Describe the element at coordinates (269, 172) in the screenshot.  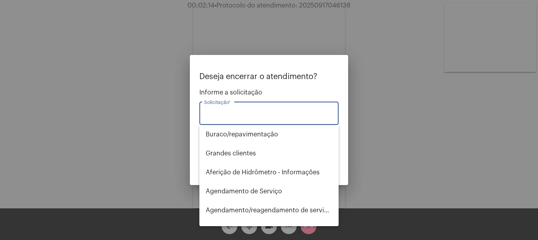
I see `span: Aferição de Hidrômetro - Informações` at that location.